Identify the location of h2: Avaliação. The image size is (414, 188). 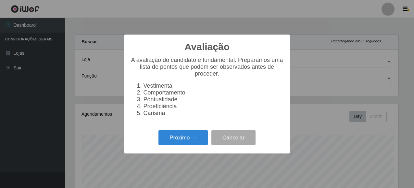
(207, 47).